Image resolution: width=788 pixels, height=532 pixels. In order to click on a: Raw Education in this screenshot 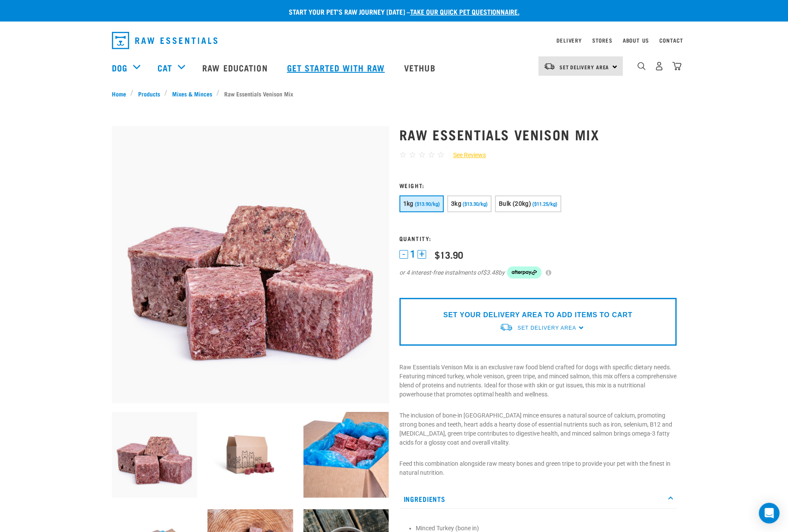, I will do `click(236, 67)`.